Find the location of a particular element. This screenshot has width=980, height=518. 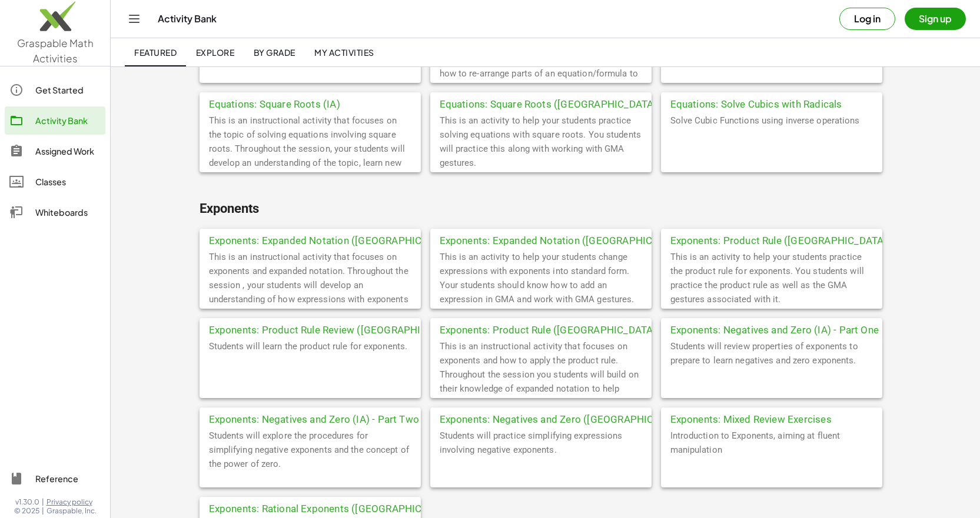

div: Whiteboards is located at coordinates (68, 212).